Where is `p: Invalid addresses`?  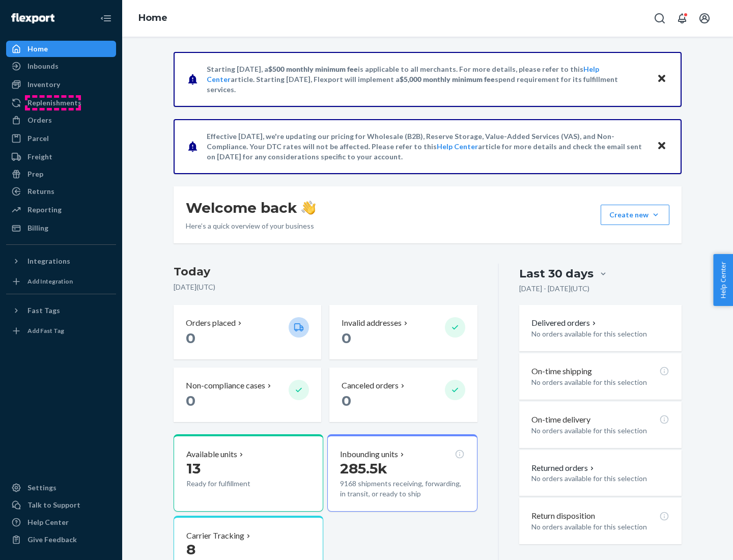
p: Invalid addresses is located at coordinates (372, 322).